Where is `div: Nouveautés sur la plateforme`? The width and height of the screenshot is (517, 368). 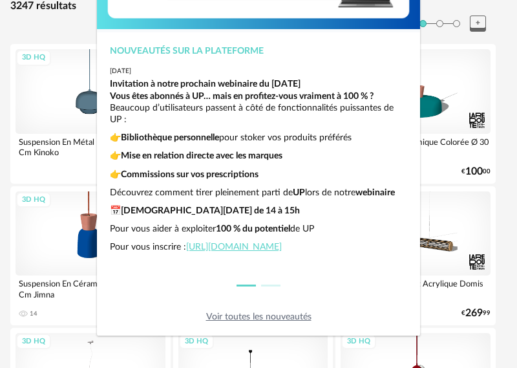
div: Nouveautés sur la plateforme is located at coordinates (259, 51).